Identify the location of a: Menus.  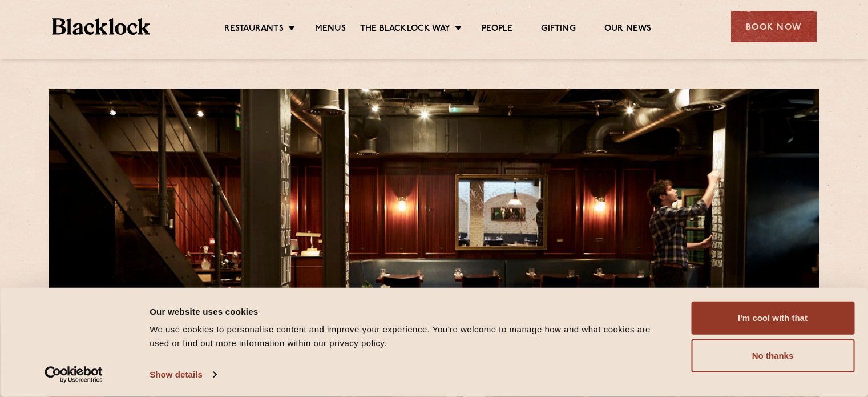
(330, 30).